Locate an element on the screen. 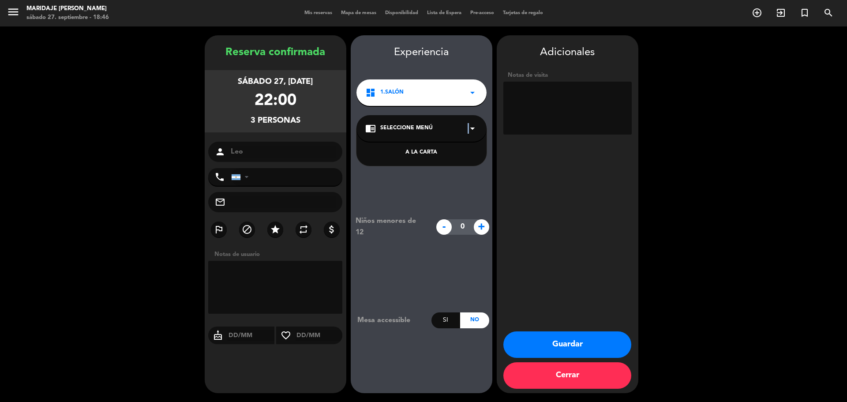 The image size is (847, 402). i: attach_money is located at coordinates (332, 229).